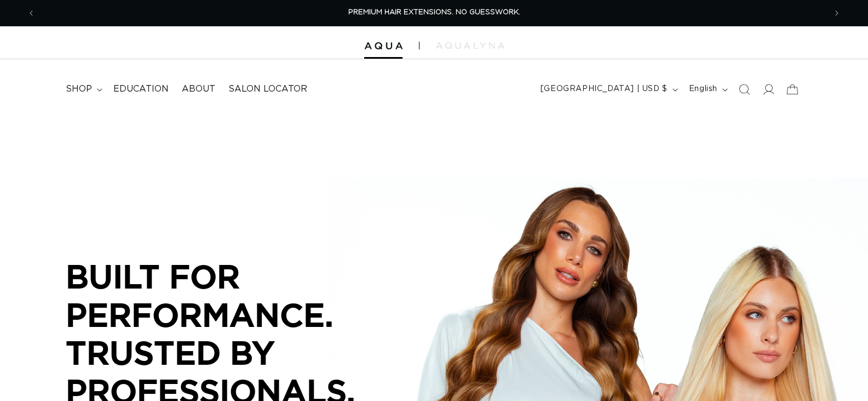  What do you see at coordinates (198, 89) in the screenshot?
I see `a: About` at bounding box center [198, 89].